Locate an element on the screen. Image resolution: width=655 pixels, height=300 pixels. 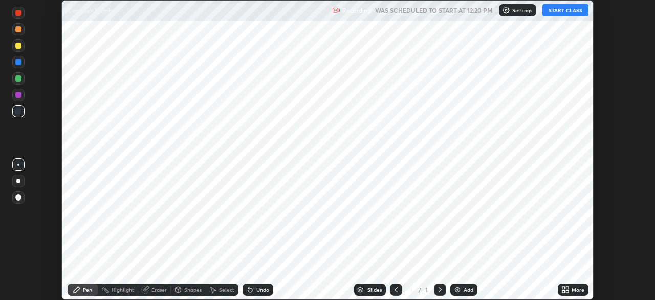
div: Highlight is located at coordinates (123, 289).